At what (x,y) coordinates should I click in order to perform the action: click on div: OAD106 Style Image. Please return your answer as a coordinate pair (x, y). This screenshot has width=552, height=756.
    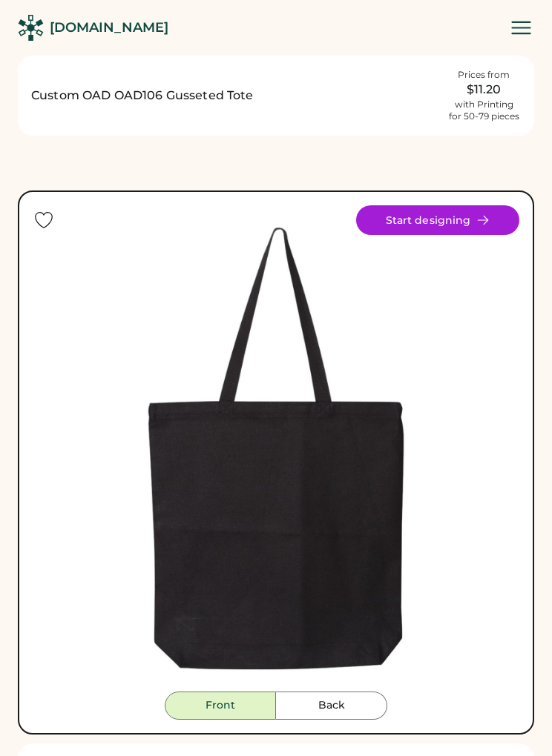
    Looking at the image, I should click on (276, 449).